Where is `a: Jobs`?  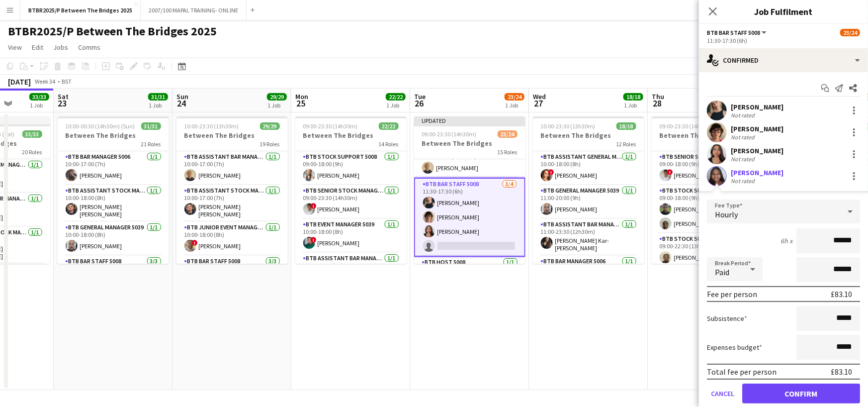
a: Jobs is located at coordinates (61, 47).